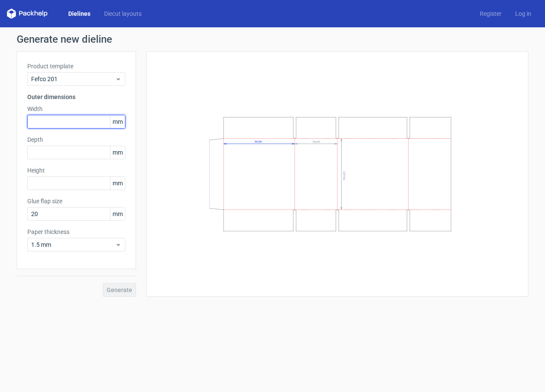 This screenshot has width=545, height=392. I want to click on a: Dielines, so click(80, 14).